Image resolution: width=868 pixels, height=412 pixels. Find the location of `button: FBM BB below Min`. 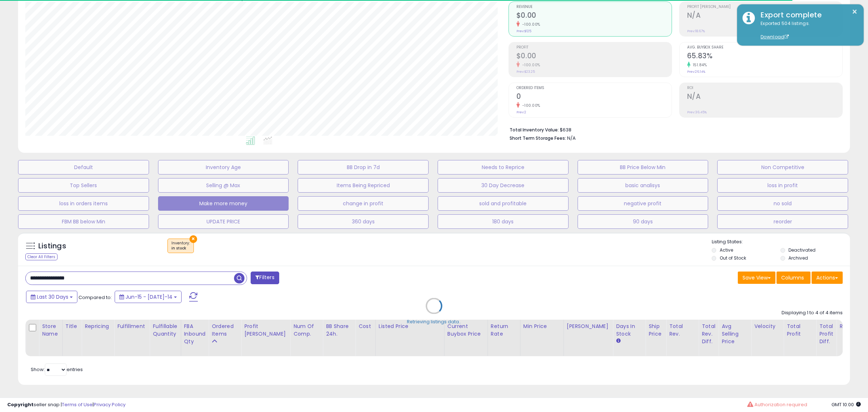

button: FBM BB below Min is located at coordinates (84, 221).